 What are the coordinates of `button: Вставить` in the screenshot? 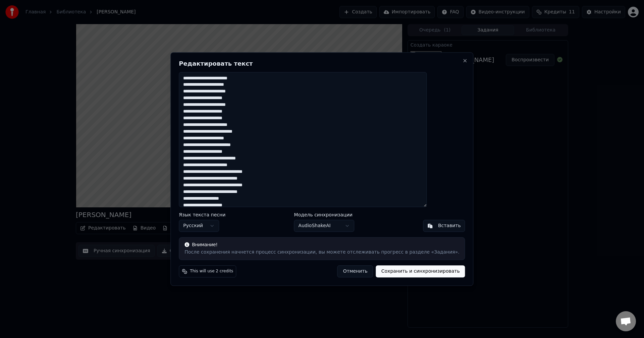 It's located at (444, 226).